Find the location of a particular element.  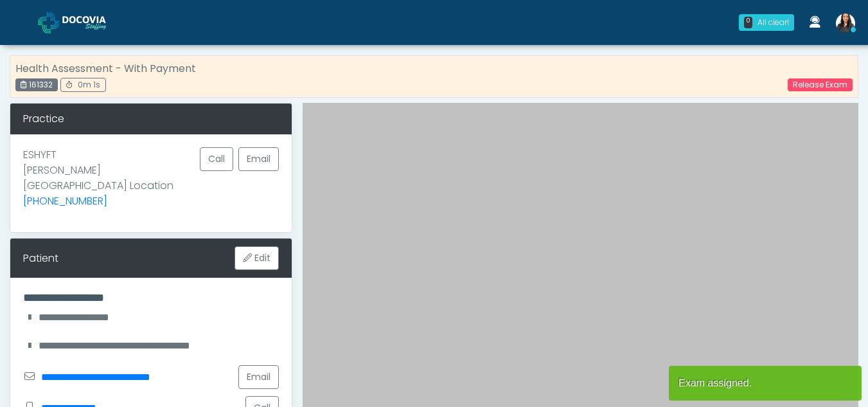

div: 0 is located at coordinates (748, 23).